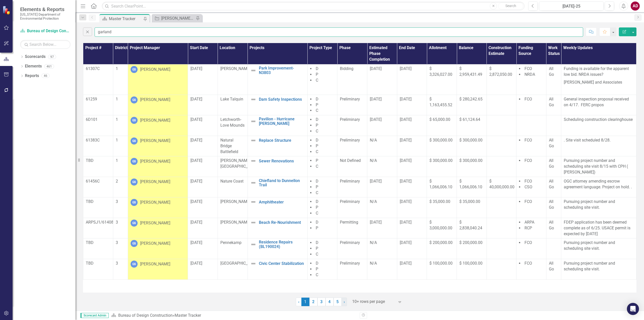 This screenshot has width=644, height=320. Describe the element at coordinates (339, 32) in the screenshot. I see `input: Find in Master Tracker (External)...` at that location.